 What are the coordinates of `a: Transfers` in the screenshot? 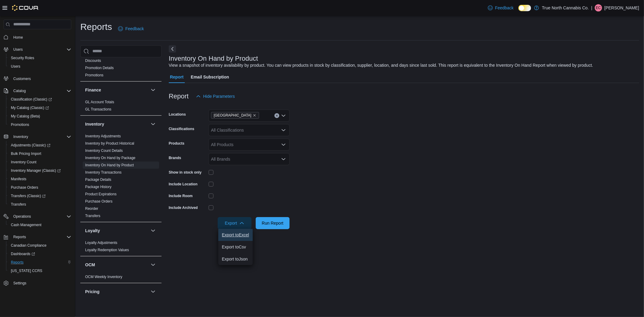 It's located at (93, 216).